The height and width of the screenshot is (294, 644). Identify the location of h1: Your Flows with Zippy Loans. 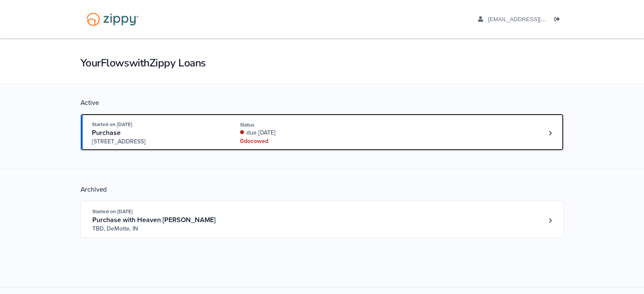
(322, 63).